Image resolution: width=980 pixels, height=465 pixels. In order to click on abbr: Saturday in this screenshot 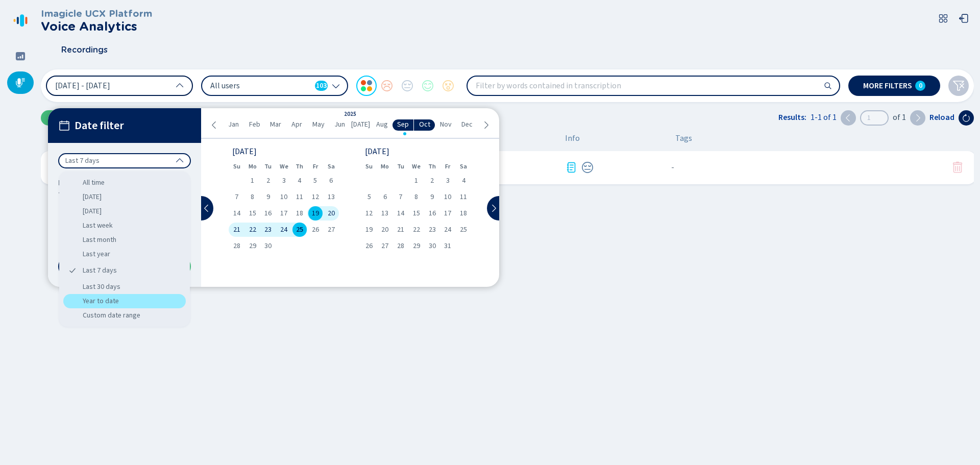, I will do `click(464, 166)`.